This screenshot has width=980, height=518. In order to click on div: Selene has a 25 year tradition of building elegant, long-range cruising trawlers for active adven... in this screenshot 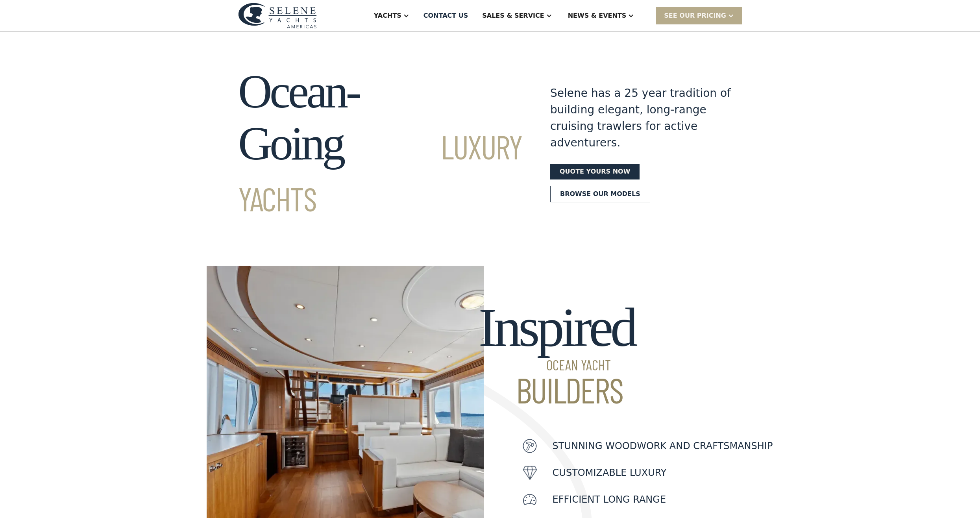, I will do `click(641, 118)`.